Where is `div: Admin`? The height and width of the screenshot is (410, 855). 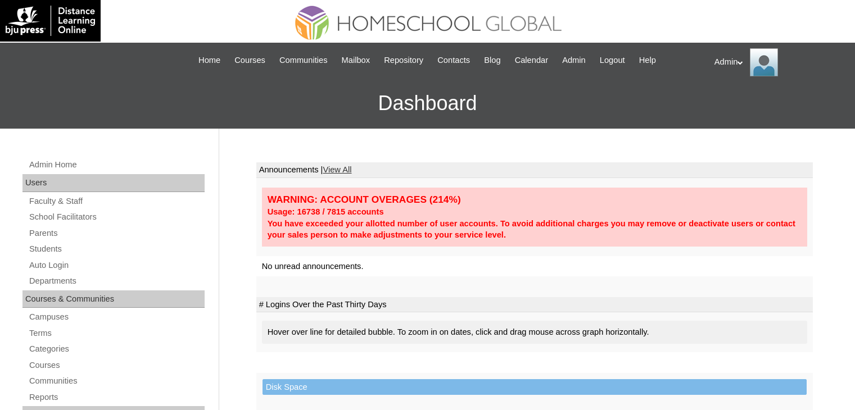
div: Admin is located at coordinates (779, 62).